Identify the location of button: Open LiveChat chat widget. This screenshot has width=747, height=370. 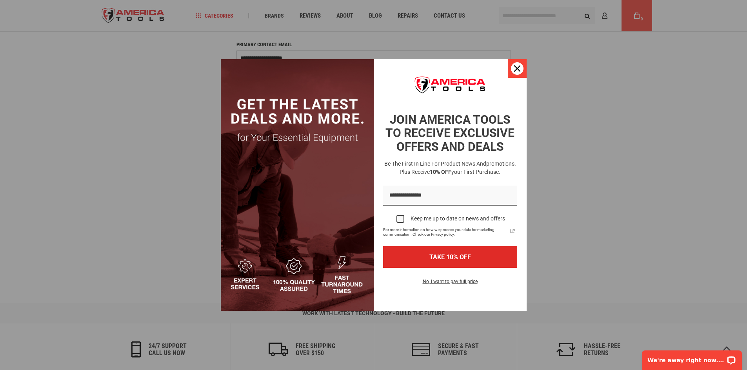
(95, 15).